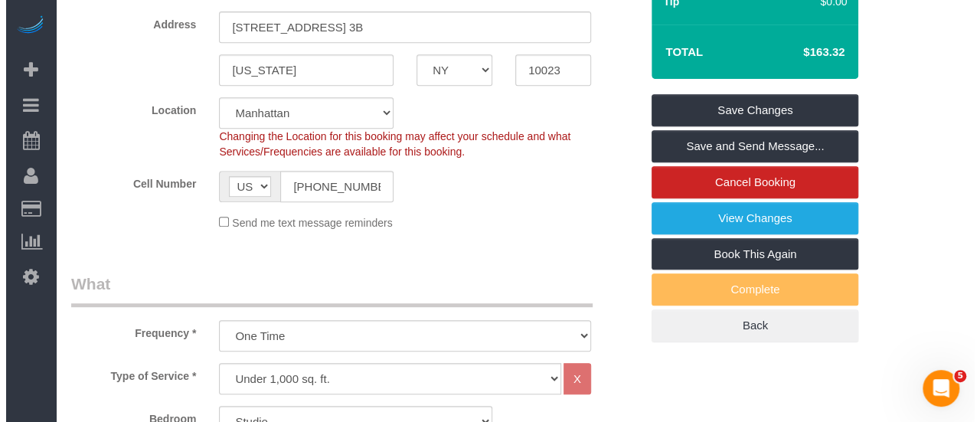  What do you see at coordinates (388, 144) in the screenshot?
I see `span: Changing the Location for this booking may affect your schedule and what Services/Frequencies are...` at bounding box center [388, 144].